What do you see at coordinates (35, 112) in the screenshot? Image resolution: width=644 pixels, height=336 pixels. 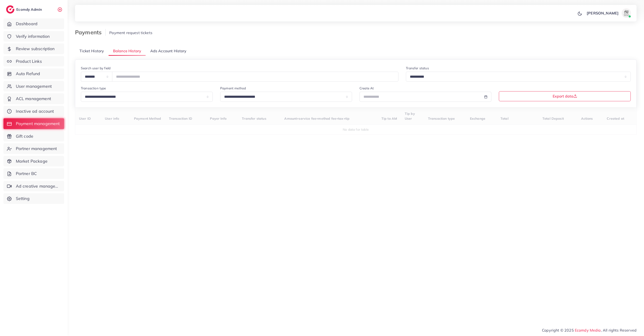 I see `span: Inactive ad account` at bounding box center [35, 112].